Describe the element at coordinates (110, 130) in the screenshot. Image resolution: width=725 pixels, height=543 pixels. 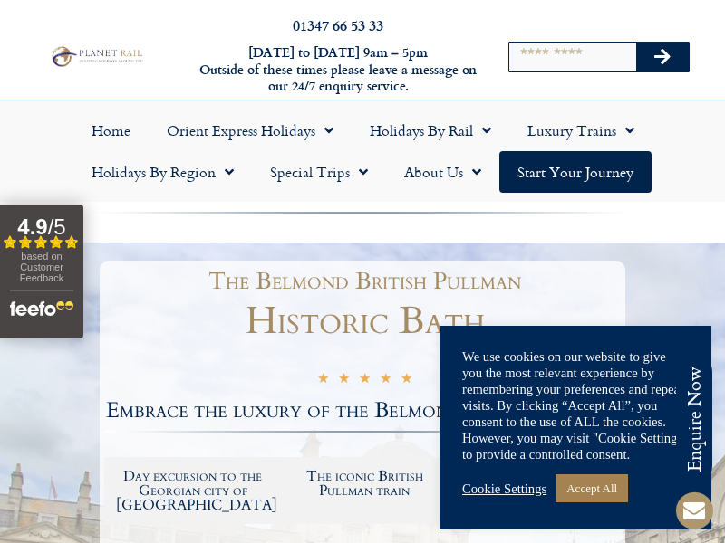
I see `a: Home` at that location.